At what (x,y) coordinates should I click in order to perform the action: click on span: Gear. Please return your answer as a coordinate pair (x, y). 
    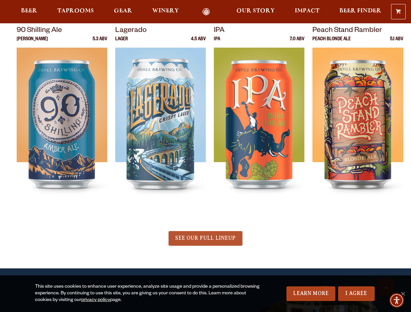
    Looking at the image, I should click on (123, 11).